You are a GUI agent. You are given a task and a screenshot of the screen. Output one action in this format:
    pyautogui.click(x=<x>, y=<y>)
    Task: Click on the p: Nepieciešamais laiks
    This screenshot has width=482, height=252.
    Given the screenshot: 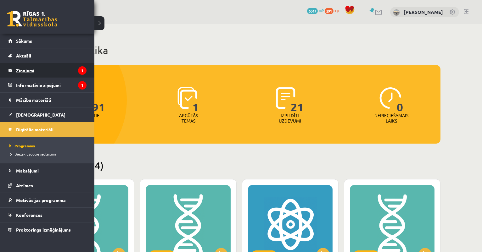 What is the action you would take?
    pyautogui.click(x=391, y=118)
    